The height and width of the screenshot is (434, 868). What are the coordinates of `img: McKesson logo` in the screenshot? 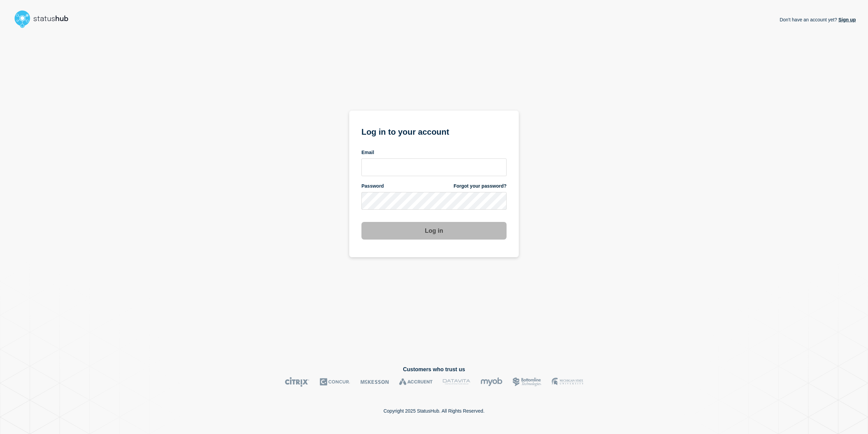 It's located at (375, 381).